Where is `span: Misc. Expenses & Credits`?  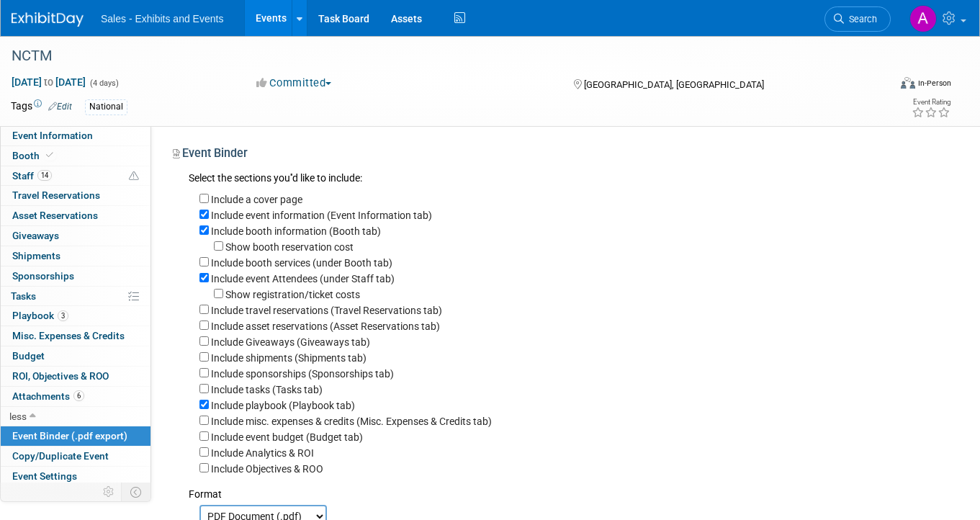
span: Misc. Expenses & Credits is located at coordinates (68, 336).